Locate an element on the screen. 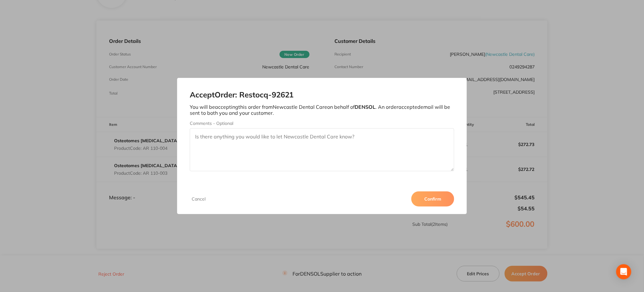 The image size is (644, 292). h2: Accept Order: Restocq- 92621 is located at coordinates (322, 95).